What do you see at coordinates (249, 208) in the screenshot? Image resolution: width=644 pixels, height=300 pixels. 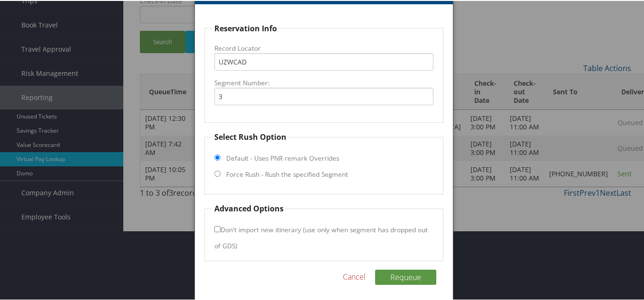 I see `legend: Advanced Options` at bounding box center [249, 208].